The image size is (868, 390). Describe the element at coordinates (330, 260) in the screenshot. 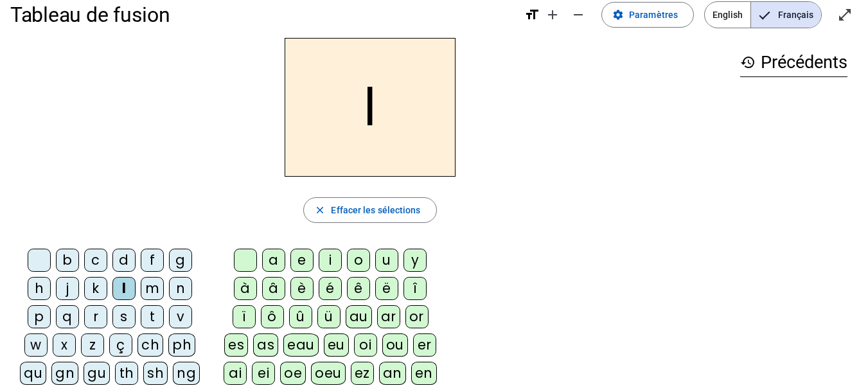

I see `div: i` at that location.